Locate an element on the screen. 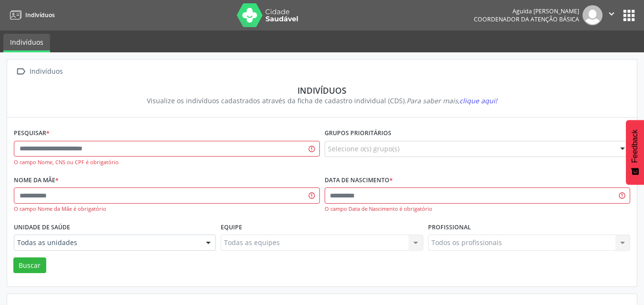 Image resolution: width=644 pixels, height=305 pixels. label: Grupos prioritários is located at coordinates (358, 133).